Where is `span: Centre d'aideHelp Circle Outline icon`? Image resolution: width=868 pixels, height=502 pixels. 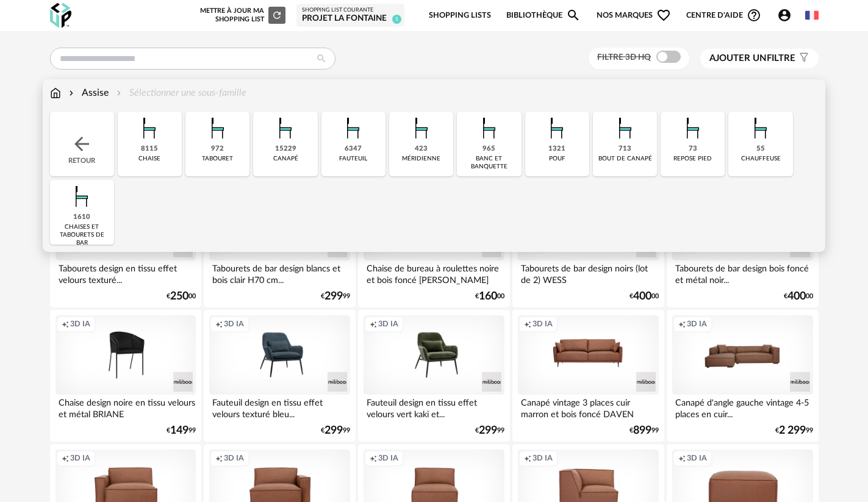
span: Centre d'aideHelp Circle Outline icon is located at coordinates (723, 15).